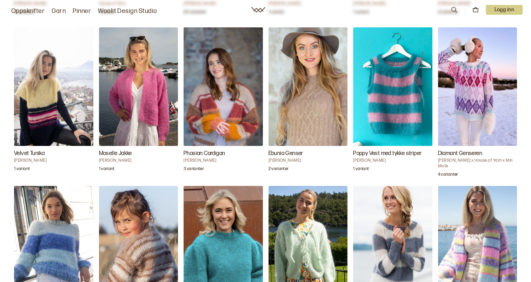 This screenshot has width=531, height=282. Describe the element at coordinates (308, 87) in the screenshot. I see `img: Mari Kalberg SkjævelandEbunia Genser` at that location.